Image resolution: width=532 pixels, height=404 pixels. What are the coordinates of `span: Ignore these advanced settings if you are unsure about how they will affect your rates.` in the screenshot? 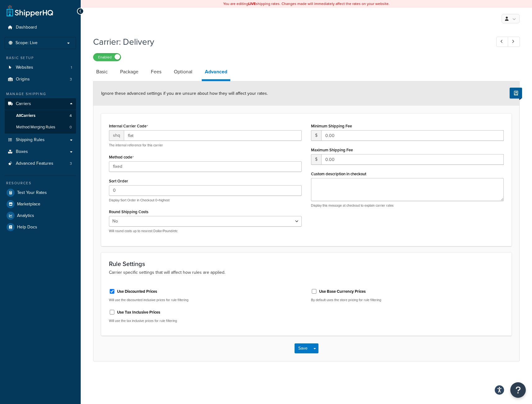 It's located at (184, 93).